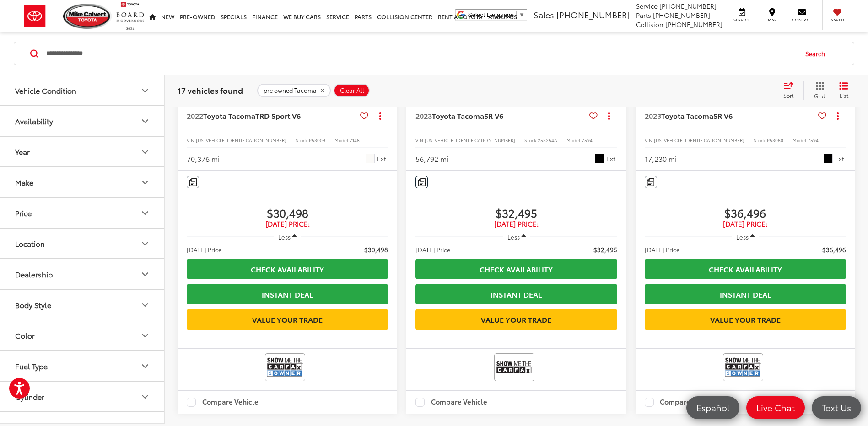 The width and height of the screenshot is (868, 426). What do you see at coordinates (83, 213) in the screenshot?
I see `button: PricePrice` at bounding box center [83, 213].